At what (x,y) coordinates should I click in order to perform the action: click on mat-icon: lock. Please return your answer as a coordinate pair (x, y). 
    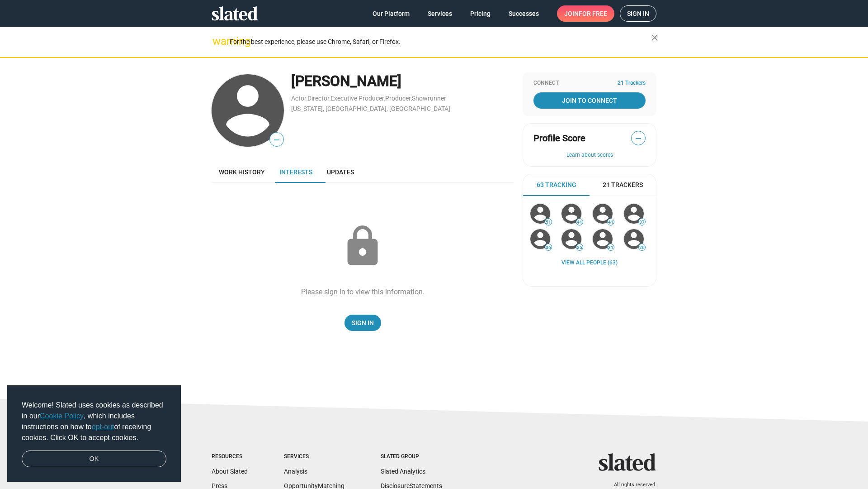
    Looking at the image, I should click on (363, 246).